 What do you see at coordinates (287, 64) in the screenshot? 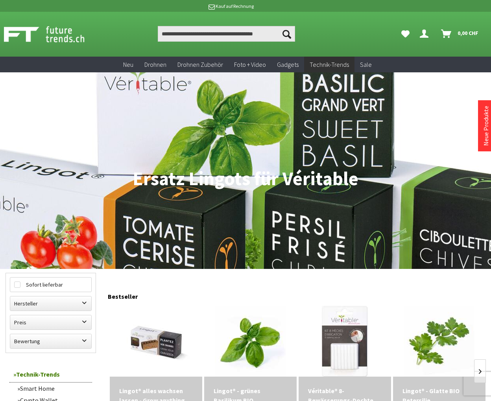
I see `span: Gadgets` at bounding box center [287, 64].